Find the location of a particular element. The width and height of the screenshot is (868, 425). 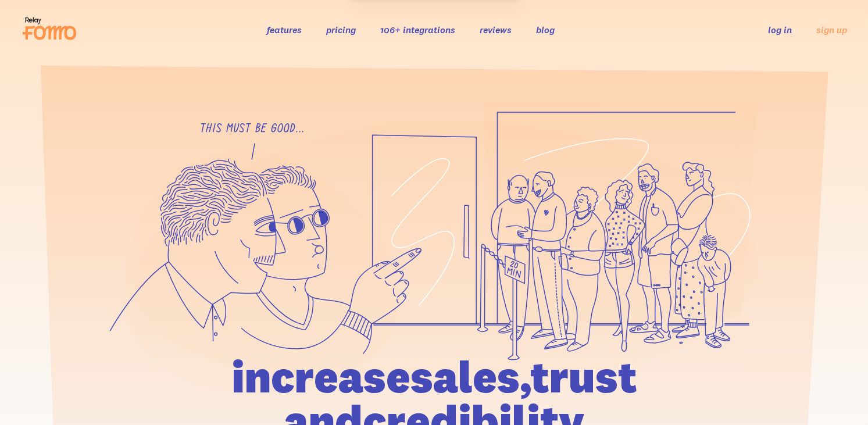

a: 106+ integrations is located at coordinates (417, 30).